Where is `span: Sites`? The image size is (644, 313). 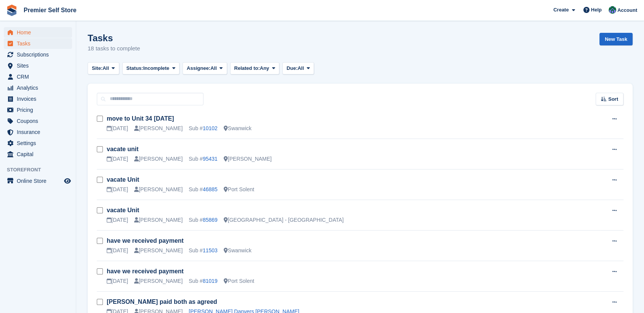
span: Sites is located at coordinates (40, 66).